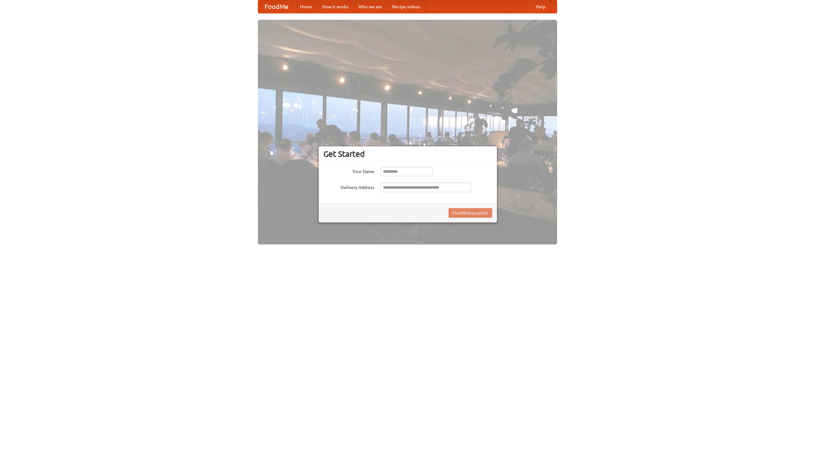  Describe the element at coordinates (406, 7) in the screenshot. I see `a: Recipe videos` at that location.